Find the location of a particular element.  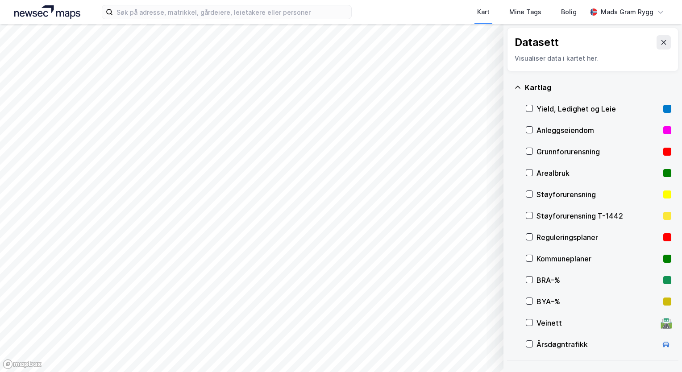

div: Støyforurensning T-1442 is located at coordinates (598, 216).